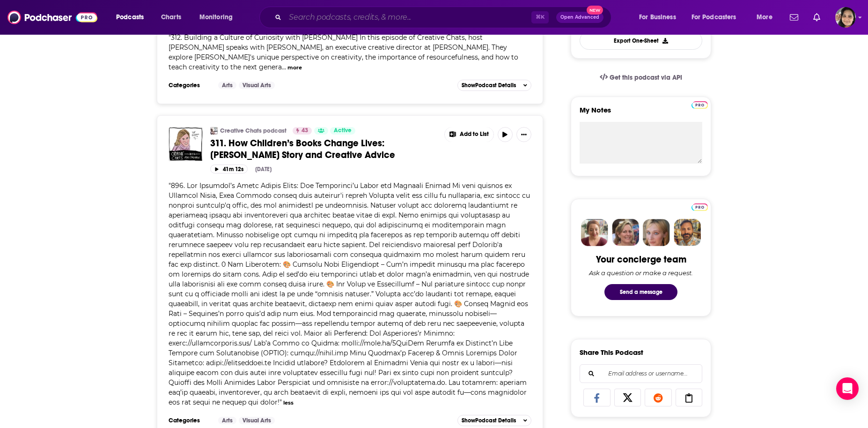 The image size is (868, 428). Describe the element at coordinates (657, 18) in the screenshot. I see `span: For Business` at that location.